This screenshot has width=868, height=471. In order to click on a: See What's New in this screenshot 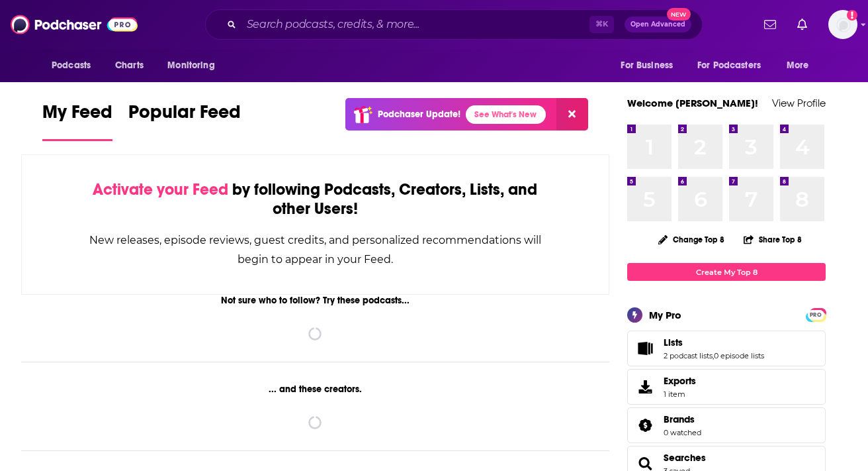, I will do `click(506, 115)`.